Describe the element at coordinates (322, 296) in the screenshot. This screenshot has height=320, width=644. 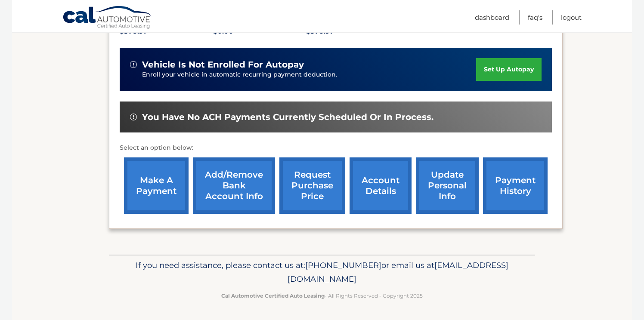
I see `p: - All Rights Reserved - Copyright 2025` at that location.